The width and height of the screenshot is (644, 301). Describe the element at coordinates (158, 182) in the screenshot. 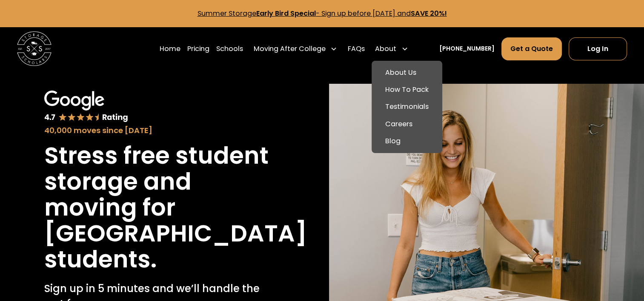

I see `h1: Stress free student storage and moving for` at that location.